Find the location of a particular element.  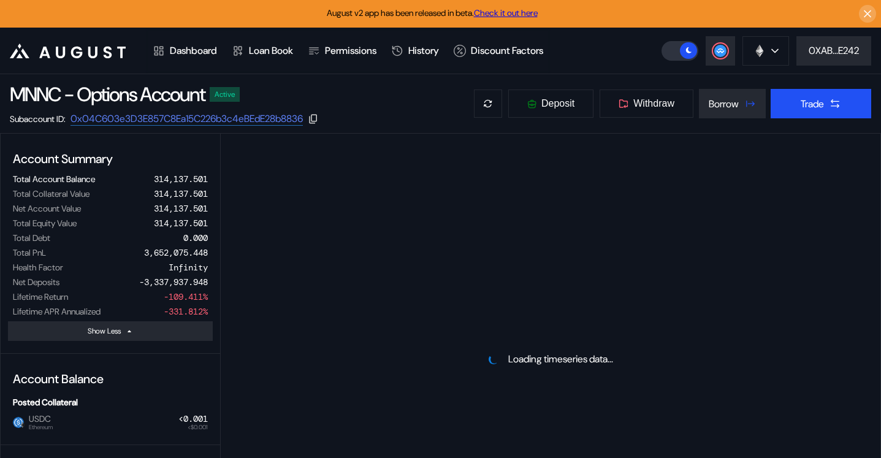

div: MNNC - Options Account is located at coordinates (107, 94).